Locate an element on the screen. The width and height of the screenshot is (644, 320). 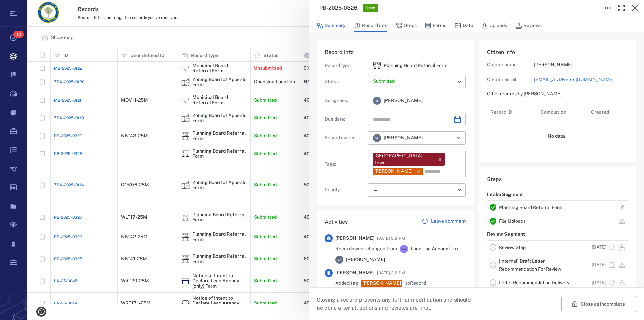
p: Priority : is located at coordinates (345, 190).